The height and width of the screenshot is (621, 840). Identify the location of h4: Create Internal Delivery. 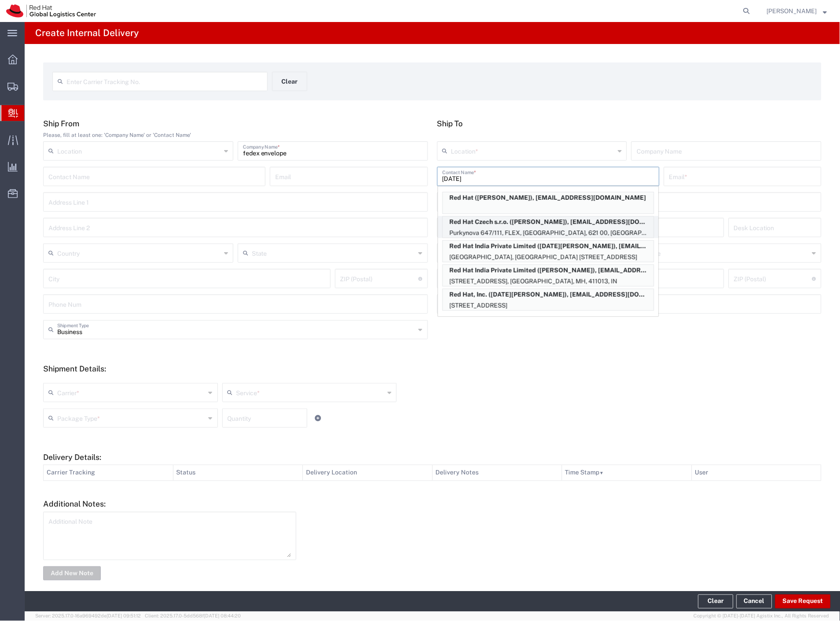
(87, 33).